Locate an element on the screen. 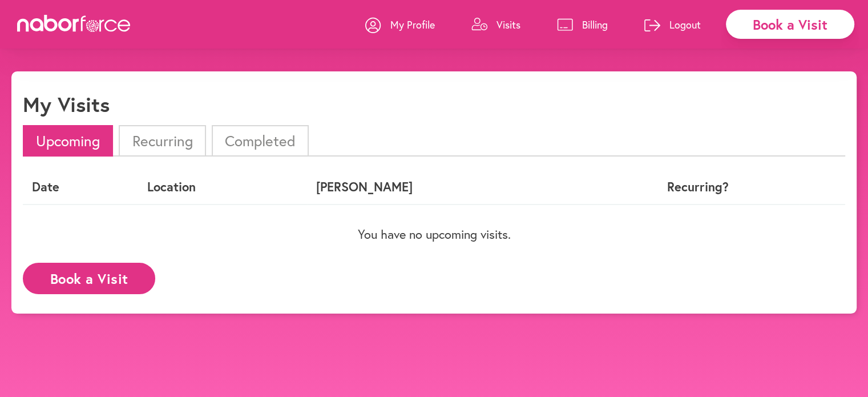 The width and height of the screenshot is (868, 397). a: My Profile is located at coordinates (400, 25).